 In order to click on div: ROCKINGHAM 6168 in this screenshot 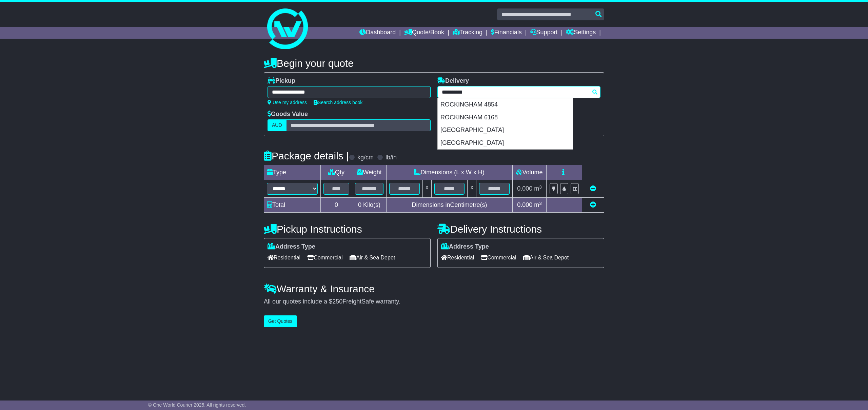, I will do `click(505, 118)`.